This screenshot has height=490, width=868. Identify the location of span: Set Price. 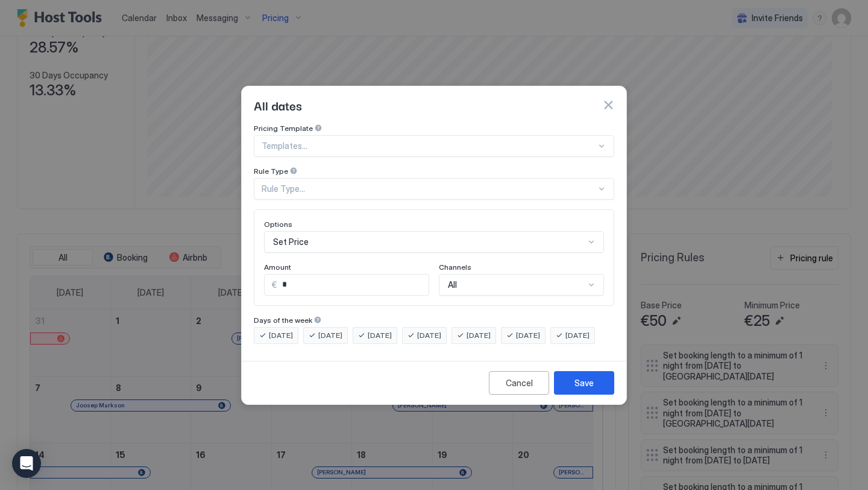
(291, 242).